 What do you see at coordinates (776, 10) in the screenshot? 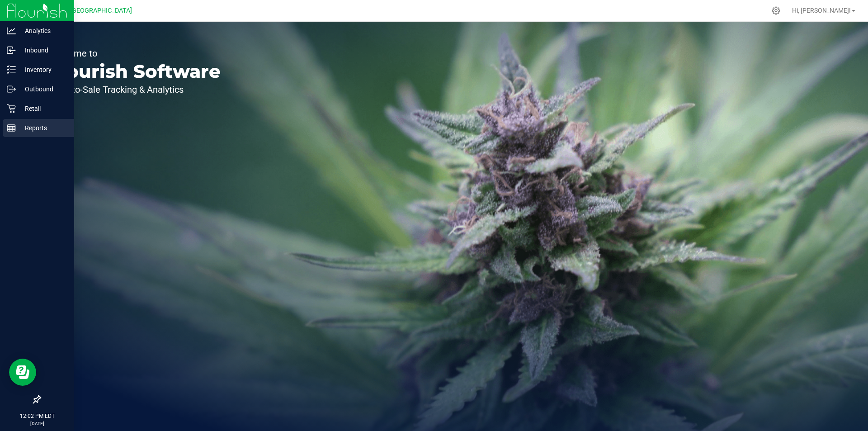
I see `div: Manage settings` at bounding box center [776, 10].